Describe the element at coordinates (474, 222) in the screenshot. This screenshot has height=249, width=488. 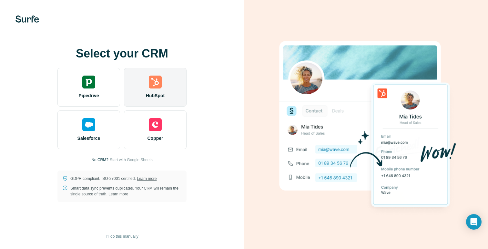
I see `div: Open Intercom Messenger` at that location.